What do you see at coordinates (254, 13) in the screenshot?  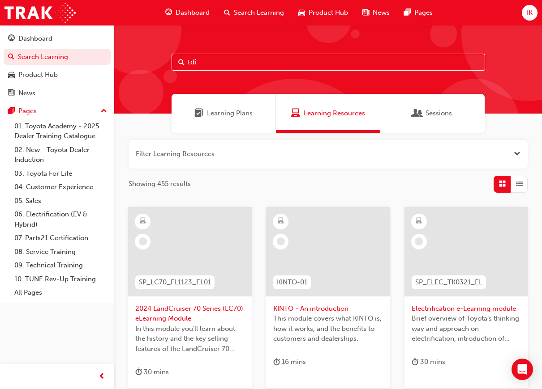 I see `a: search-iconSearch Learning` at bounding box center [254, 13].